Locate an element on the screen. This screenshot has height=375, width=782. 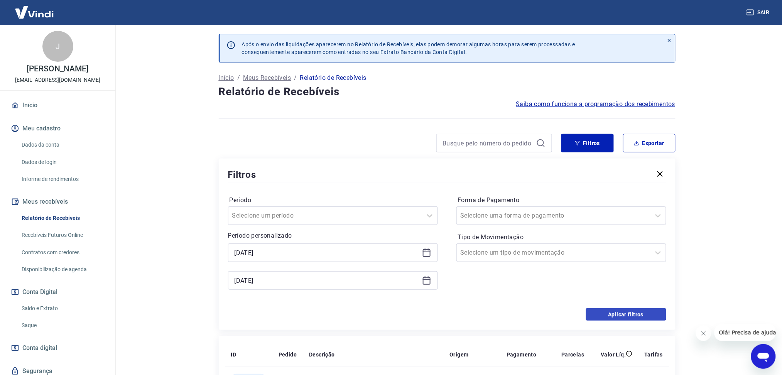
button: Exportar is located at coordinates (649, 143).